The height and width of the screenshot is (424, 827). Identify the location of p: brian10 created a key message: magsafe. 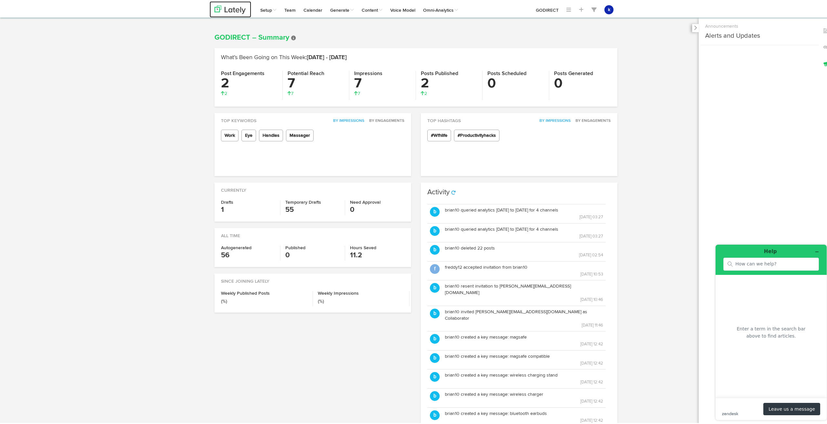
(524, 336).